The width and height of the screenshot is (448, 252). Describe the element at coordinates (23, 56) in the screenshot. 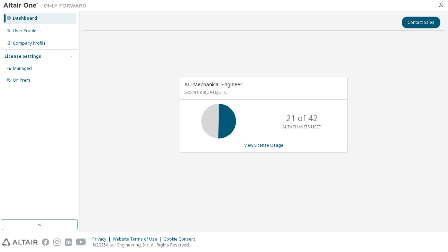

I see `div: License Settings` at that location.